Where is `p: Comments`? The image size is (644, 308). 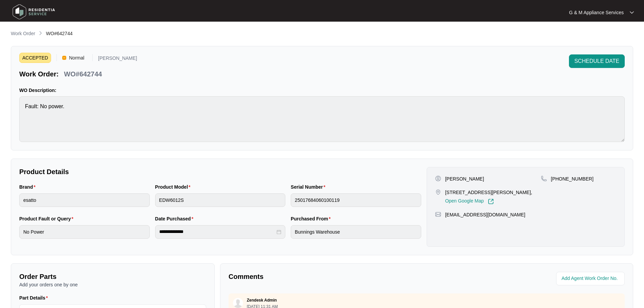
p: Comments is located at coordinates (325, 276).